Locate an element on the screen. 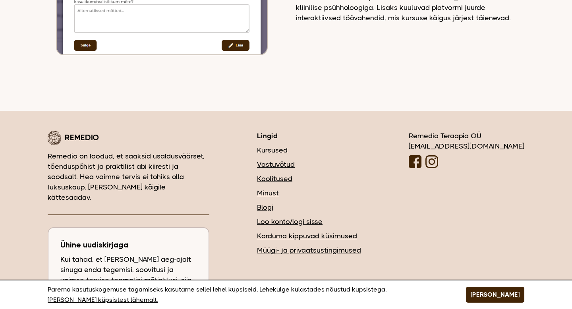 The image size is (572, 309). p: Parema kasutuskogemuse tagamiseks kasutame sellel lehel küpsiseid. Lehekülge külastades nõustud k... is located at coordinates (247, 295).